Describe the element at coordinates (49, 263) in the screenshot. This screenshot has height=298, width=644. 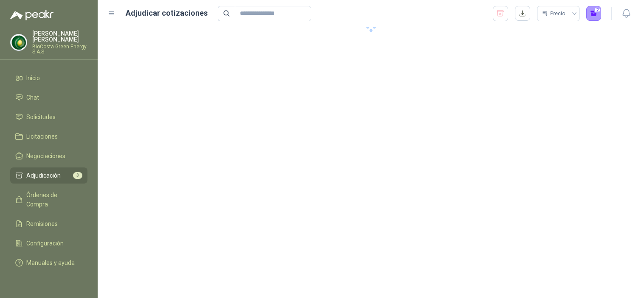
I see `a: Manuales y ayuda` at that location.